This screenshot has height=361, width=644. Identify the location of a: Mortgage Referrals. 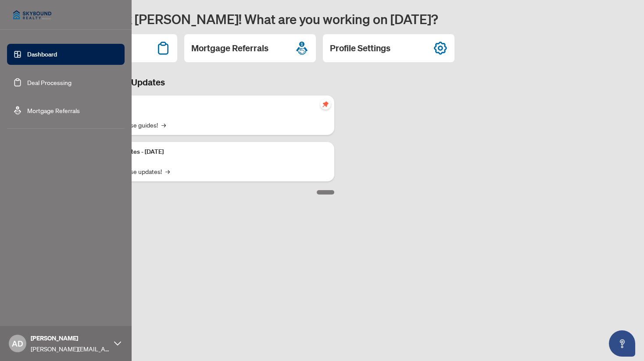
(54, 111).